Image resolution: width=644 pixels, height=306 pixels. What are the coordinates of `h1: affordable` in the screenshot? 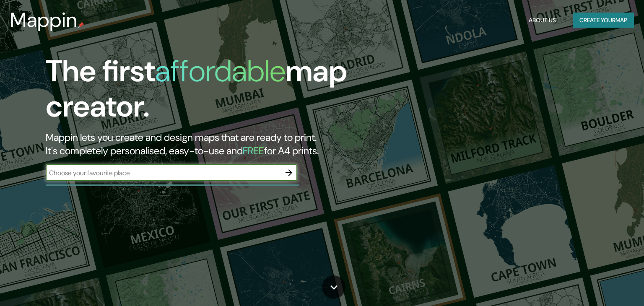 It's located at (220, 71).